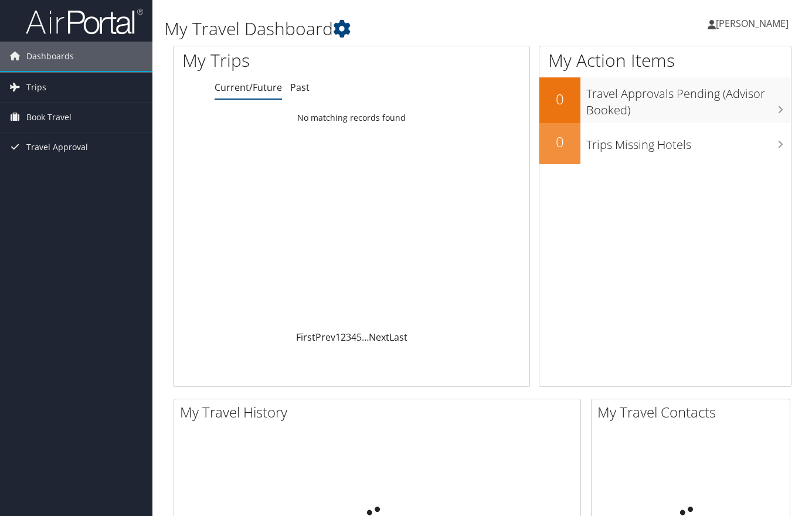 The image size is (812, 516). I want to click on a: Past, so click(299, 88).